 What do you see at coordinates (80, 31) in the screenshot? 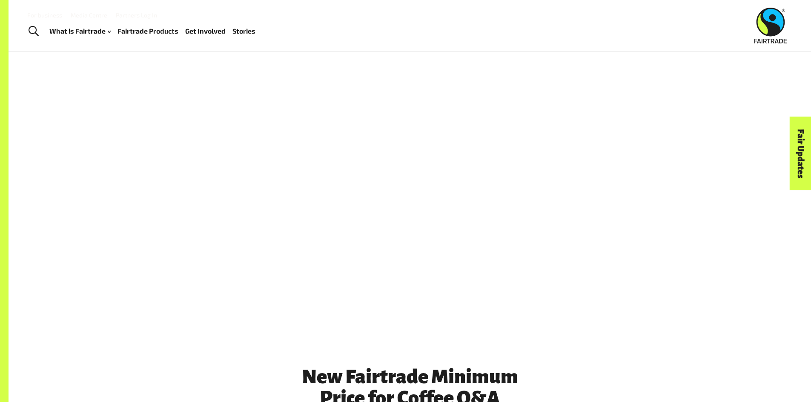
I see `a: What is Fairtrade` at bounding box center [80, 31].